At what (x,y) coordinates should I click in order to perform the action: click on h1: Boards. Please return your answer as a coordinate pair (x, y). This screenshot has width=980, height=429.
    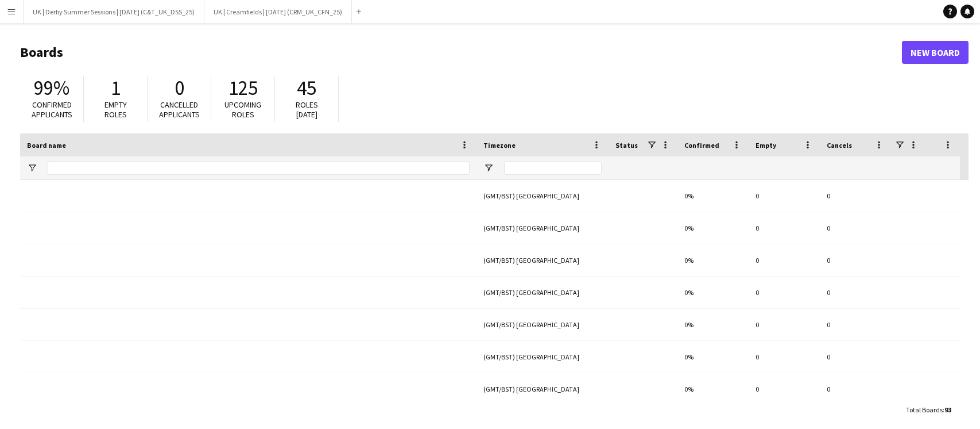
    Looking at the image, I should click on (461, 52).